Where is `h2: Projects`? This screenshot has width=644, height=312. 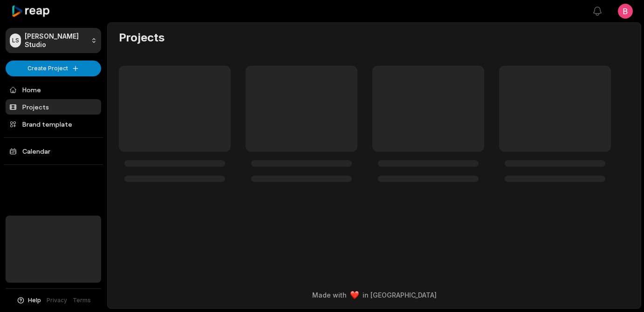 h2: Projects is located at coordinates (142, 37).